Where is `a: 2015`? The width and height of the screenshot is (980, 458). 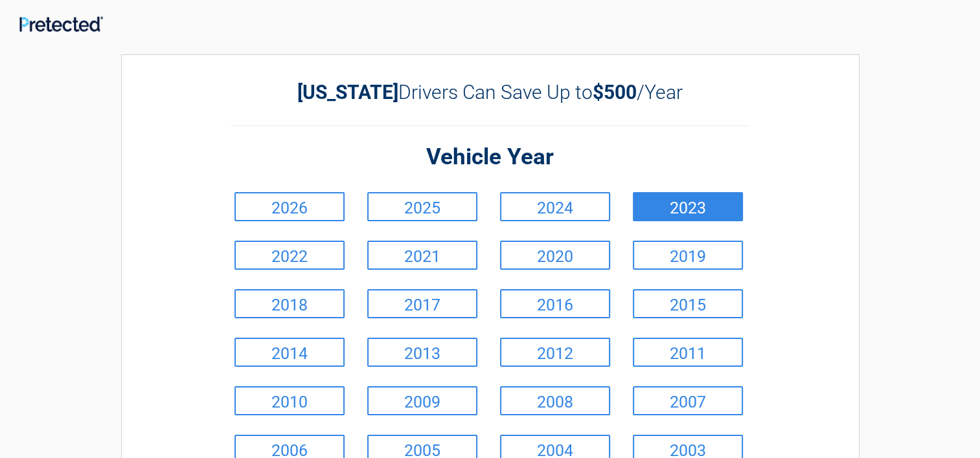
a: 2015 is located at coordinates (688, 304).